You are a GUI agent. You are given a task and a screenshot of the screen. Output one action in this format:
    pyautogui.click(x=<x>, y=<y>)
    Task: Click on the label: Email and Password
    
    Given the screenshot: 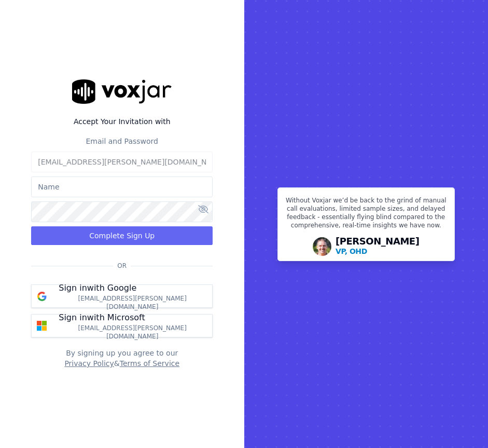 What is the action you would take?
    pyautogui.click(x=122, y=141)
    